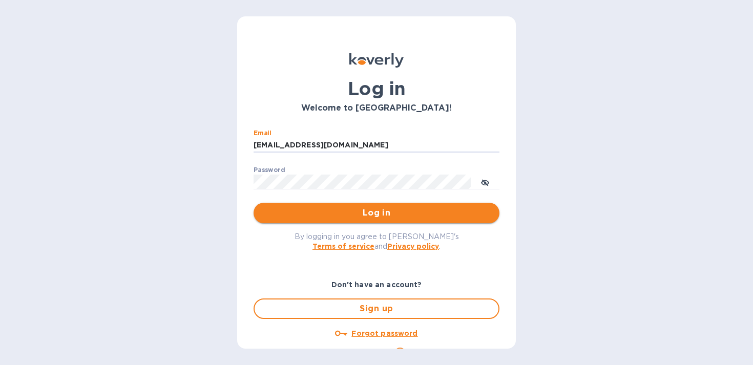  I want to click on label: Password, so click(269, 170).